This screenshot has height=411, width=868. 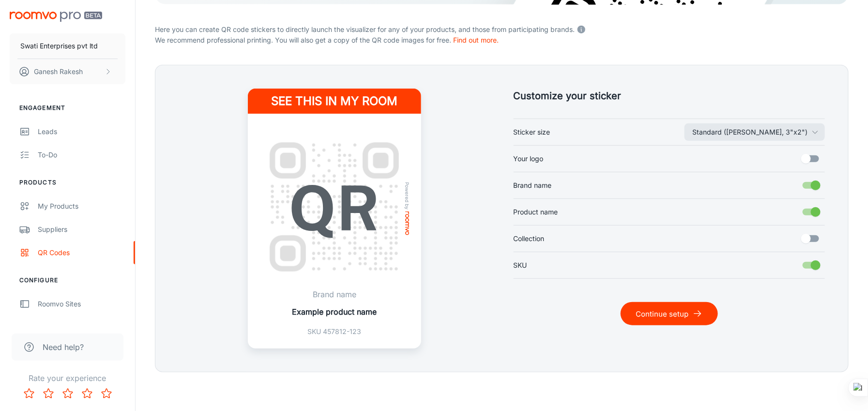 I want to click on button: Continue setup, so click(x=669, y=314).